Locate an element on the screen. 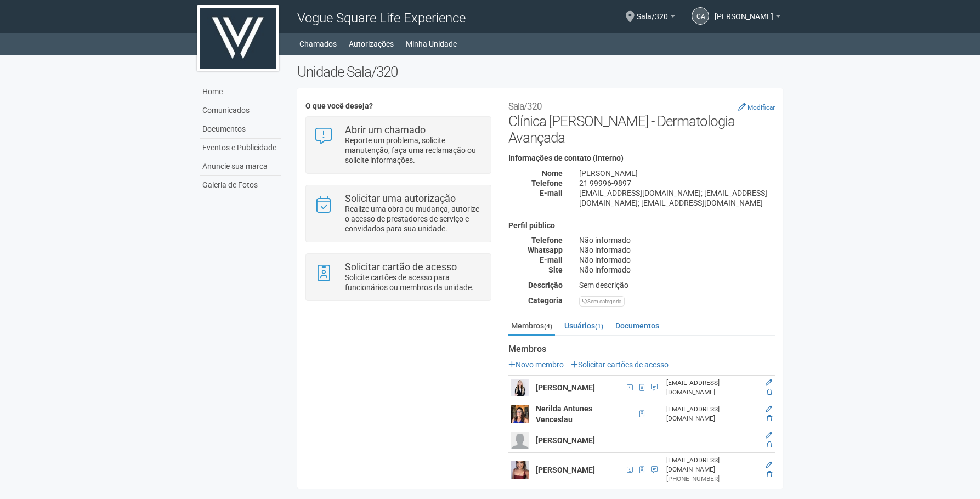 Image resolution: width=980 pixels, height=499 pixels. small: (1) is located at coordinates (599, 326).